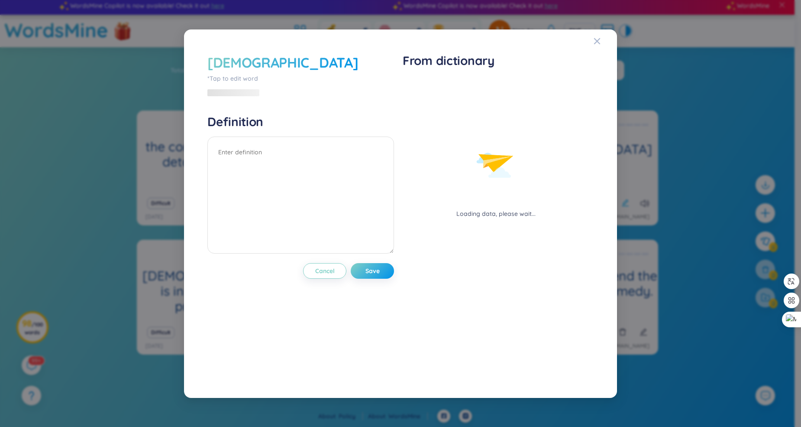 The image size is (801, 427). What do you see at coordinates (325, 271) in the screenshot?
I see `span: Cancel` at bounding box center [325, 271].